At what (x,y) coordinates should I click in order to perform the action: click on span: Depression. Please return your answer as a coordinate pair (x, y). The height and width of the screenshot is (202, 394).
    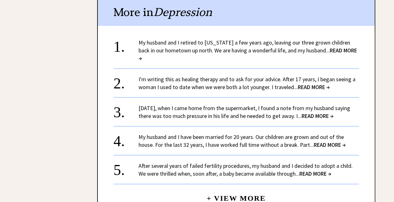
    Looking at the image, I should click on (183, 12).